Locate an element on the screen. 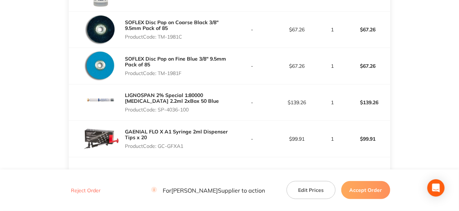 This screenshot has height=211, width=459. button: Accept Order is located at coordinates (366, 190).